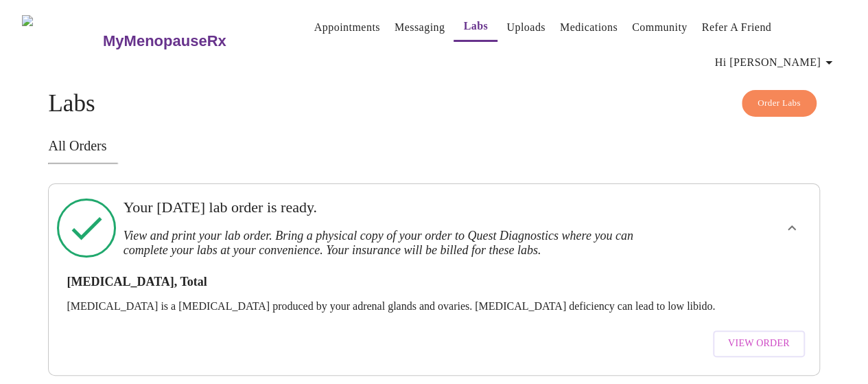  Describe the element at coordinates (759, 343) in the screenshot. I see `span: View Order` at that location.